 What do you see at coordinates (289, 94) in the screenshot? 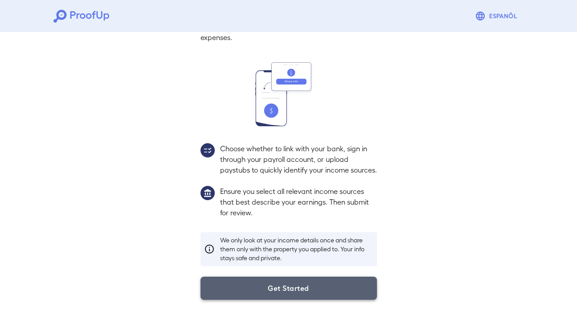
I see `img: transfer_money.svg` at bounding box center [289, 94].